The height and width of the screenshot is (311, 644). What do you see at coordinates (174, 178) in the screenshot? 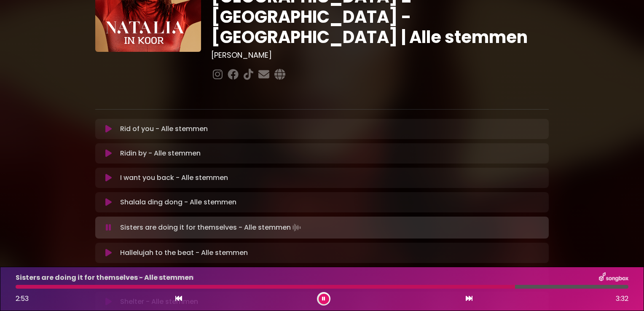
I see `p: I want you back - Alle stemmen` at bounding box center [174, 178].